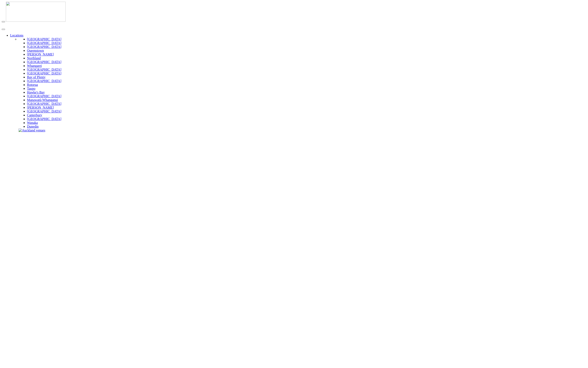 This screenshot has width=588, height=368. Describe the element at coordinates (17, 35) in the screenshot. I see `a: Locations` at that location.